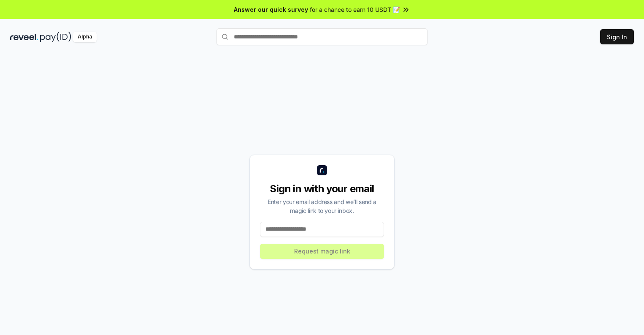 Image resolution: width=644 pixels, height=335 pixels. Describe the element at coordinates (617, 36) in the screenshot. I see `button: Sign In` at that location.